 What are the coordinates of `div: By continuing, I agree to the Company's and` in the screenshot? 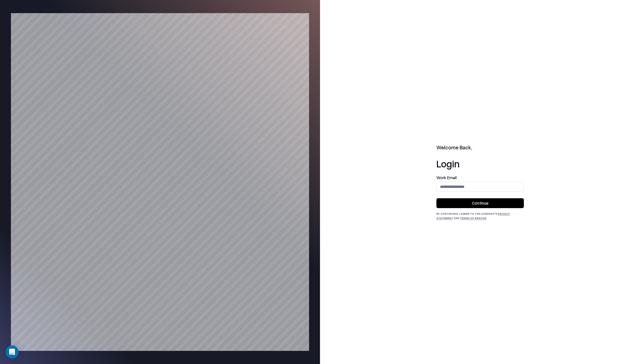 It's located at (480, 216).